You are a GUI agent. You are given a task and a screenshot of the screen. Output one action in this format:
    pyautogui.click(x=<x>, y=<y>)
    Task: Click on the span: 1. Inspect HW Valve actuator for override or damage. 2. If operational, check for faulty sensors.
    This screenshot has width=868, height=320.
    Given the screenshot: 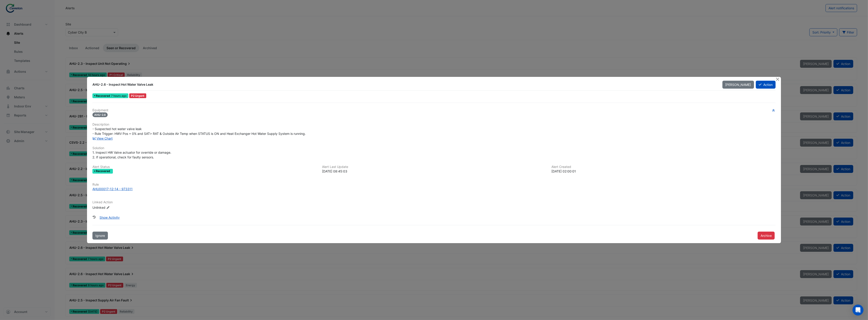 What is the action you would take?
    pyautogui.click(x=132, y=155)
    